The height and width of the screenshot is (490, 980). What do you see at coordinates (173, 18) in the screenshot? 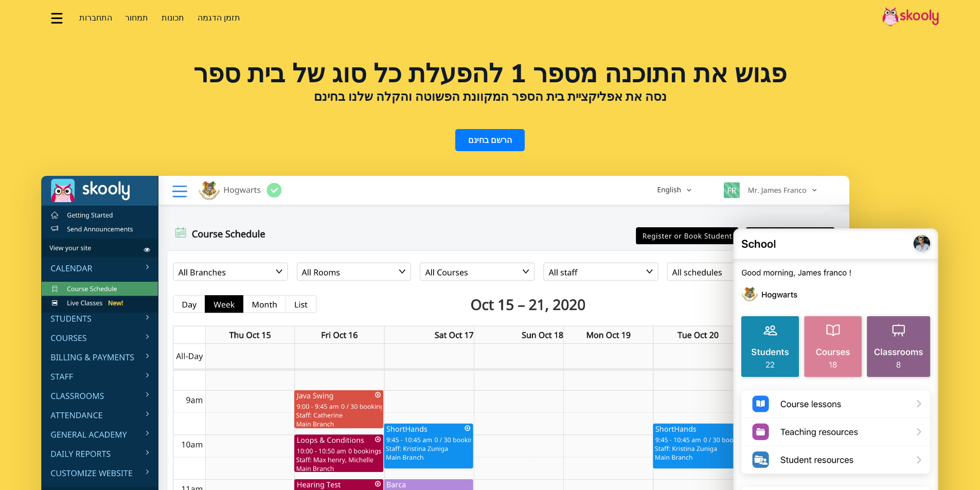
I see `a: תכונות` at bounding box center [173, 18].